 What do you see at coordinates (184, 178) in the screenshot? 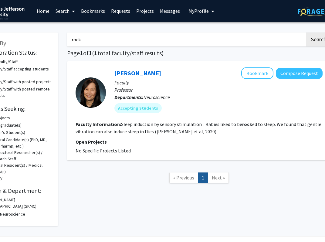
I see `span: « Previous` at bounding box center [184, 178].